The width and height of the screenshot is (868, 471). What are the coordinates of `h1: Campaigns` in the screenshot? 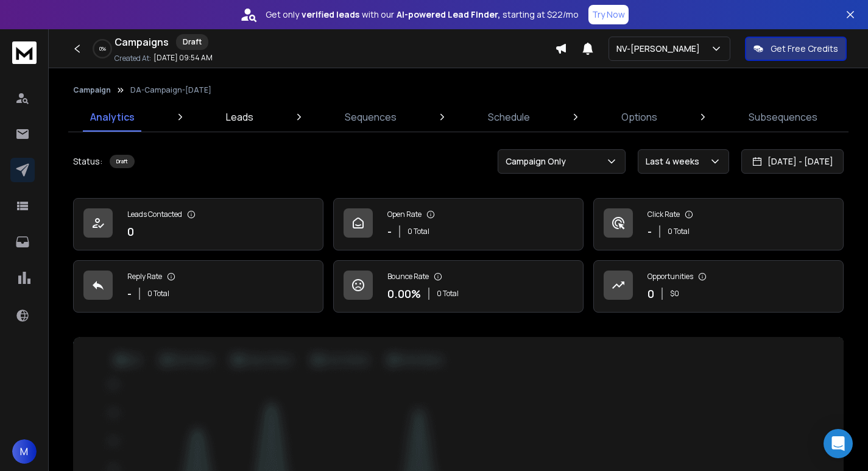 It's located at (141, 42).